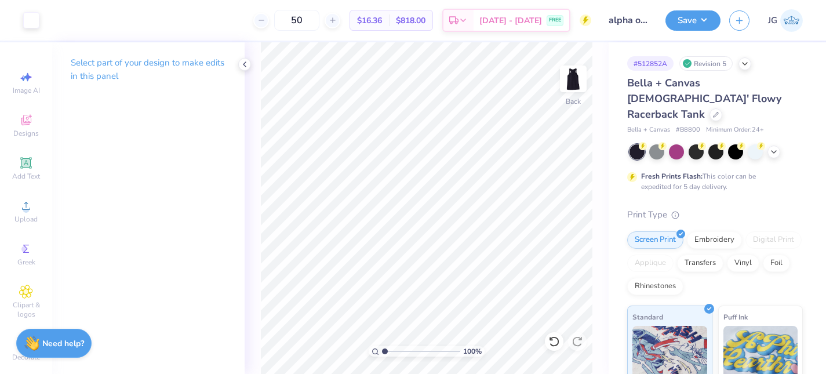 This screenshot has width=826, height=374. What do you see at coordinates (573, 79) in the screenshot?
I see `img: Back` at bounding box center [573, 79].